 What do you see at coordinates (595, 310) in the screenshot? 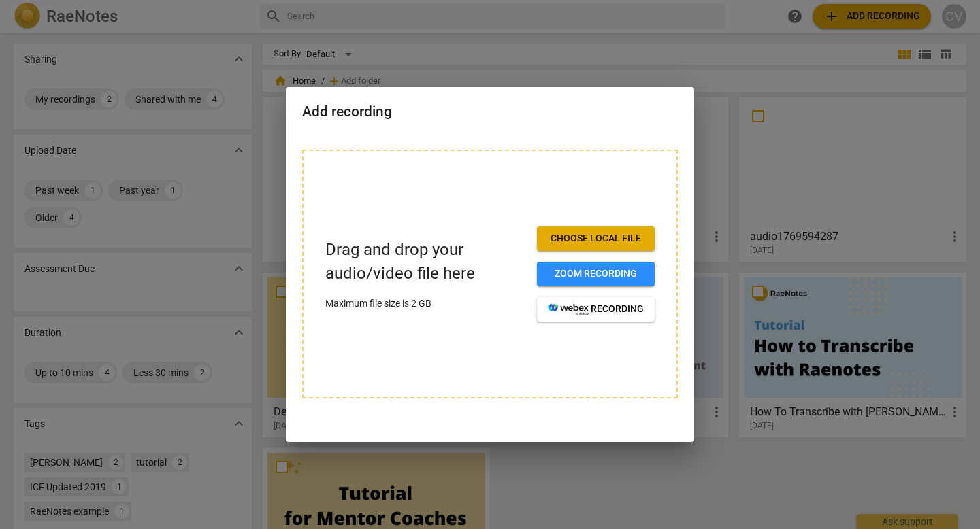
I see `span: recording` at bounding box center [595, 310].